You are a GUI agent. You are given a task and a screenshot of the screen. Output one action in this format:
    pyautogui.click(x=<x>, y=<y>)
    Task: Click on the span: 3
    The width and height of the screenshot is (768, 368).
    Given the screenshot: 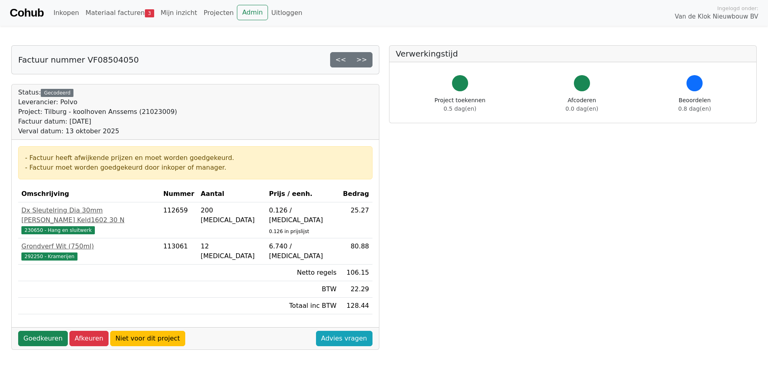 What is the action you would take?
    pyautogui.click(x=149, y=13)
    